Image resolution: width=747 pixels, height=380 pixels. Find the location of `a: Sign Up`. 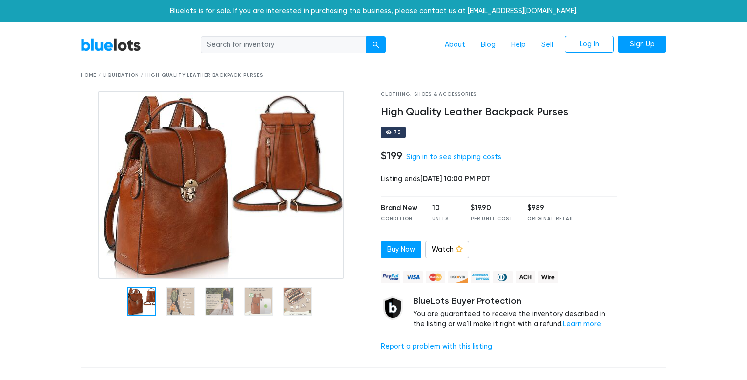

a: Sign Up is located at coordinates (642, 44).